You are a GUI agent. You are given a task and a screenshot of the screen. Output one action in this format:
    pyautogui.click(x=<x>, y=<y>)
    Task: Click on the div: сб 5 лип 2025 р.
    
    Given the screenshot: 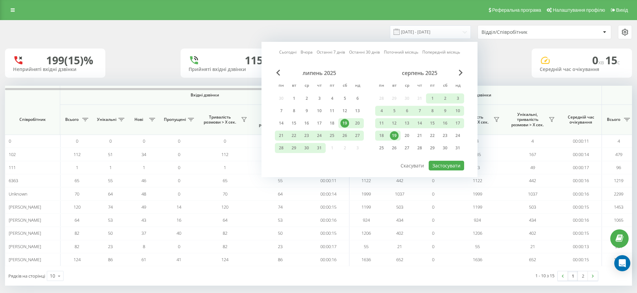 What is the action you would take?
    pyautogui.click(x=345, y=98)
    